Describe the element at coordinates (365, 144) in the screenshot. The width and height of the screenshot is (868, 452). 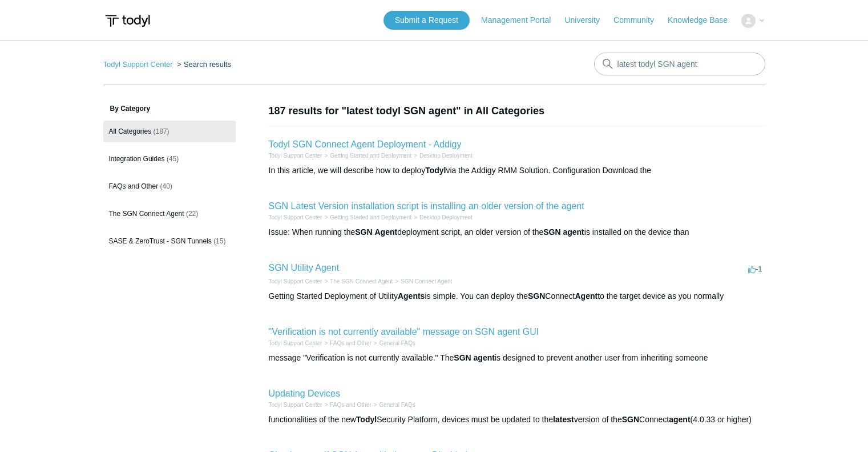
I see `a: Todyl SGN Connect Agent Deployment - Addigy` at that location.